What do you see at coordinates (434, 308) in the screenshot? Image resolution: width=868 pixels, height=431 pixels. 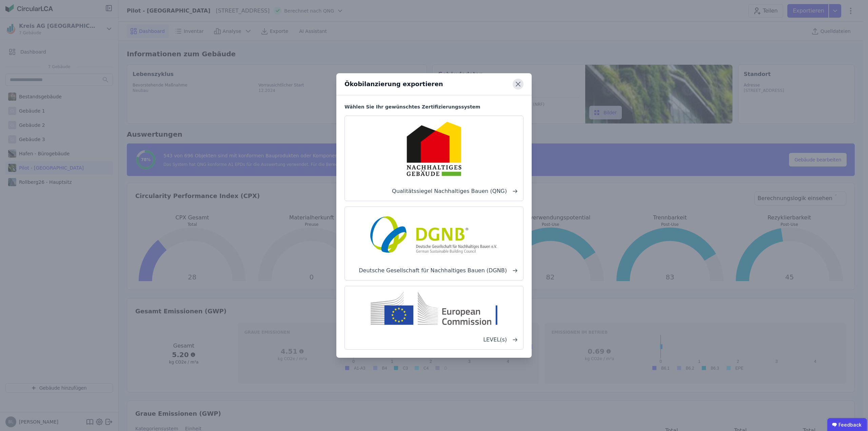 I see `img: level-s` at bounding box center [434, 308].